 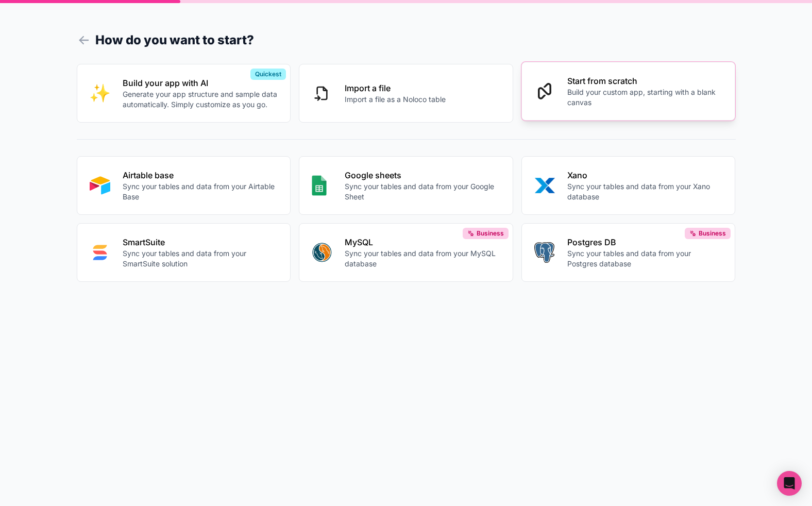 I want to click on p: Build your app with AI, so click(x=200, y=83).